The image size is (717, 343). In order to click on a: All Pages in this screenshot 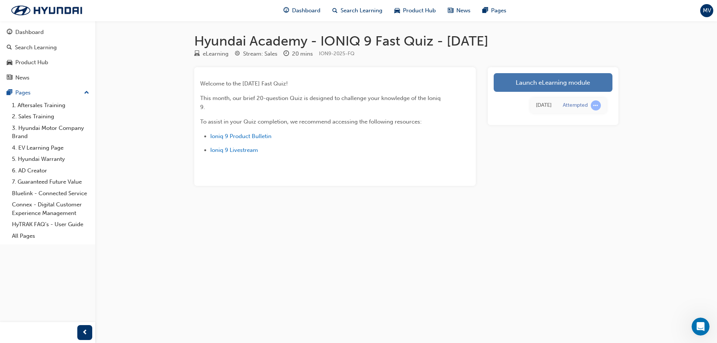, I will do `click(50, 236)`.